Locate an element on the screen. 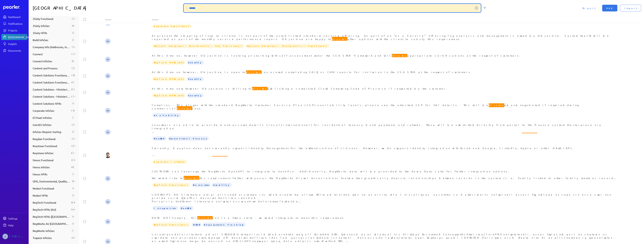  span: At present the shipping of logs to clients is not part of the established standard service offeri... is located at coordinates (381, 38).